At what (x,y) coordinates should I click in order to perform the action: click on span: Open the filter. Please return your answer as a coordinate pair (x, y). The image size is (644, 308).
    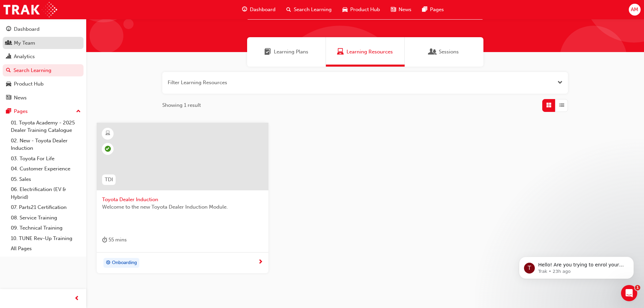
    Looking at the image, I should click on (559, 83).